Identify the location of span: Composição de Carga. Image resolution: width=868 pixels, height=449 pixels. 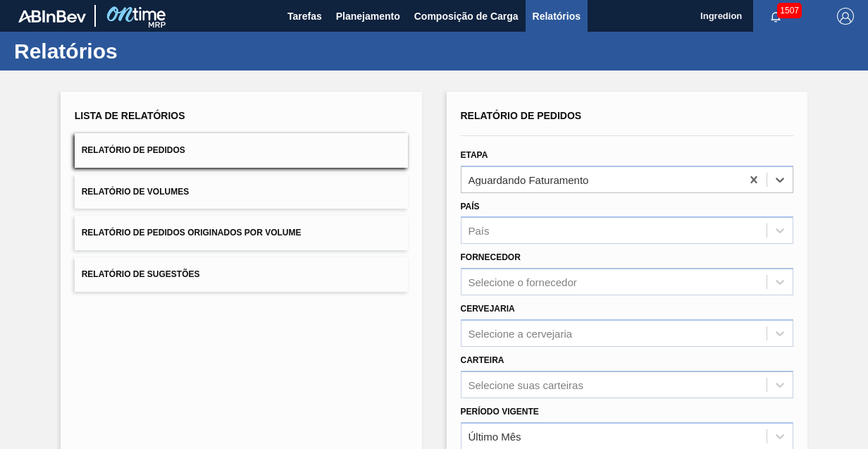
(466, 16).